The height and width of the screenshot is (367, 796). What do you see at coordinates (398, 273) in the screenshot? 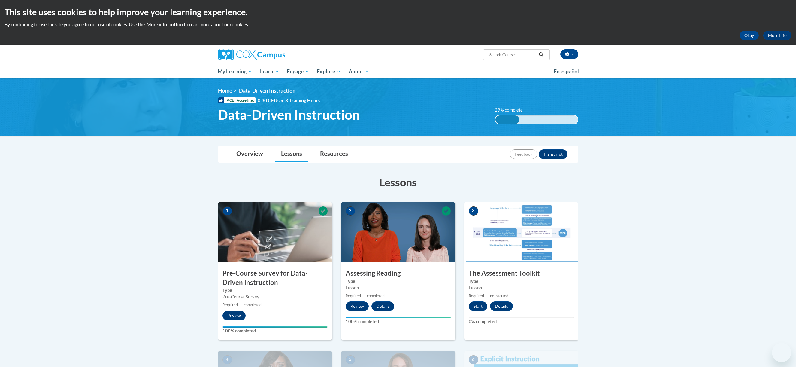
I see `h3: Assessing Reading` at bounding box center [398, 273].